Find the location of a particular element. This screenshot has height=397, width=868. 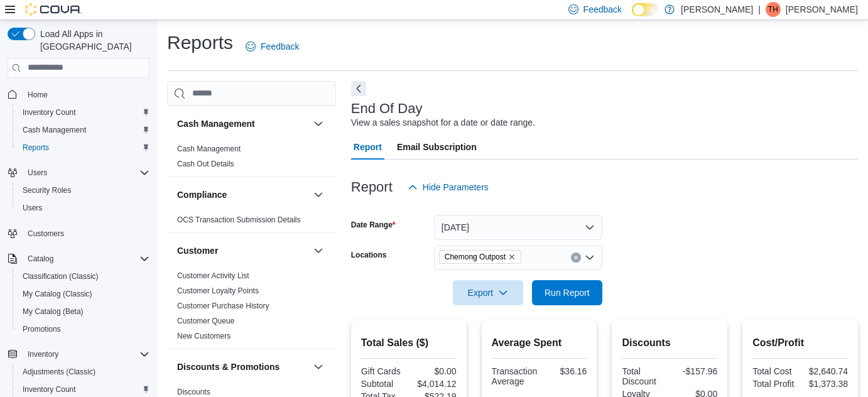

div: Customer is located at coordinates (251, 308).